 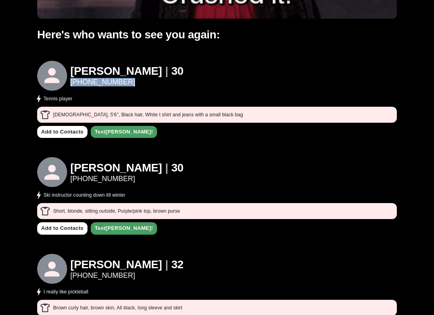 I want to click on p: Tennis player, so click(x=58, y=99).